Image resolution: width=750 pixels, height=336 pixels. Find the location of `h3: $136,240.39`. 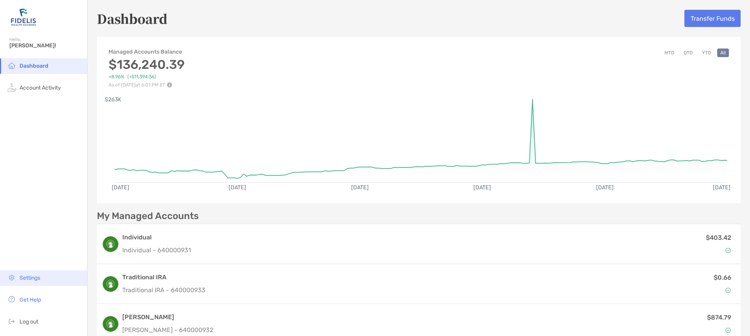

h3: $136,240.39 is located at coordinates (146, 64).